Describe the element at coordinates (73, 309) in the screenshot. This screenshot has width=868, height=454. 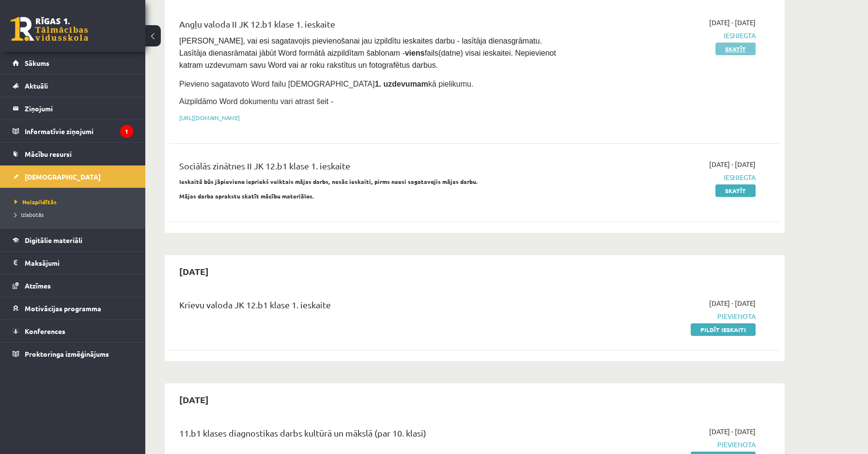
I see `a: Motivācijas programma` at that location.